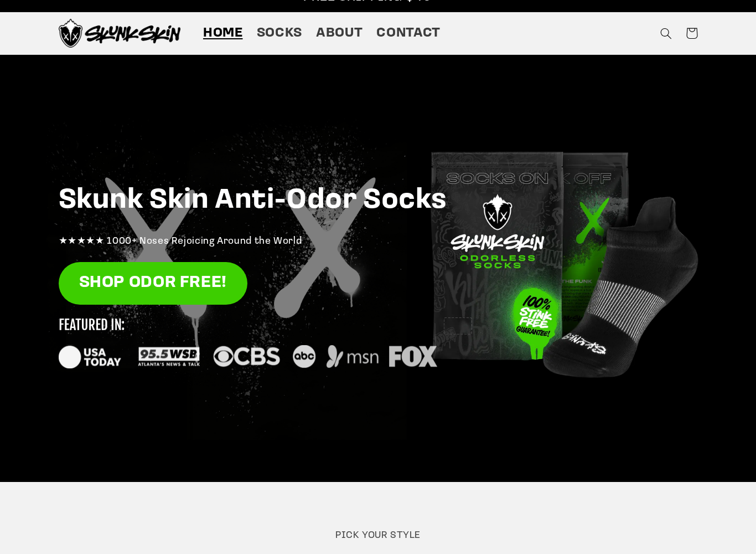 Image resolution: width=756 pixels, height=554 pixels. I want to click on a: Contact, so click(409, 34).